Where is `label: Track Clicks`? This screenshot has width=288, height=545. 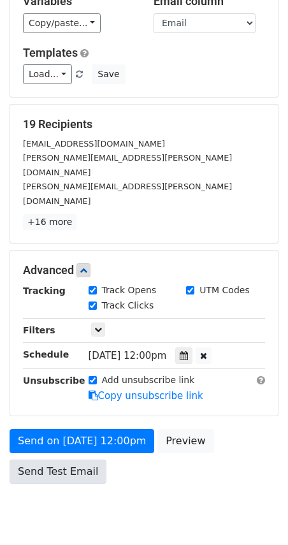
label: Track Clicks is located at coordinates (128, 305).